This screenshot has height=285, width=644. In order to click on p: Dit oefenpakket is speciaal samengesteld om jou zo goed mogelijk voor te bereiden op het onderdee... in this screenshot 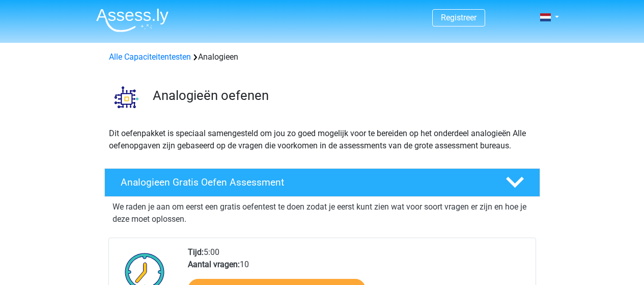, I will do `click(323, 139)`.